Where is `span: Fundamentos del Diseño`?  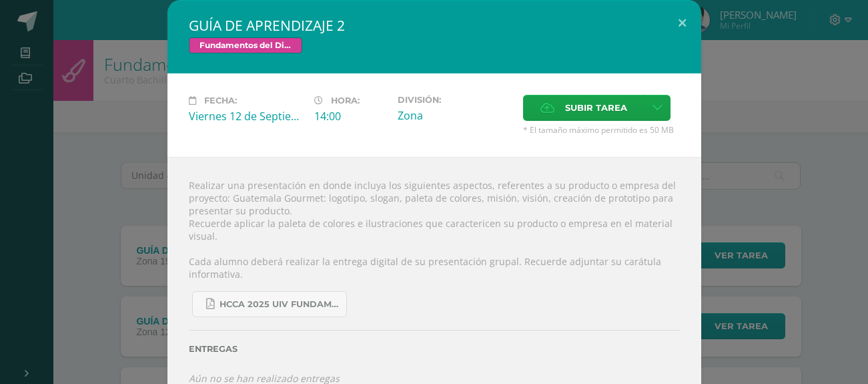
span: Fundamentos del Diseño is located at coordinates (246, 45).